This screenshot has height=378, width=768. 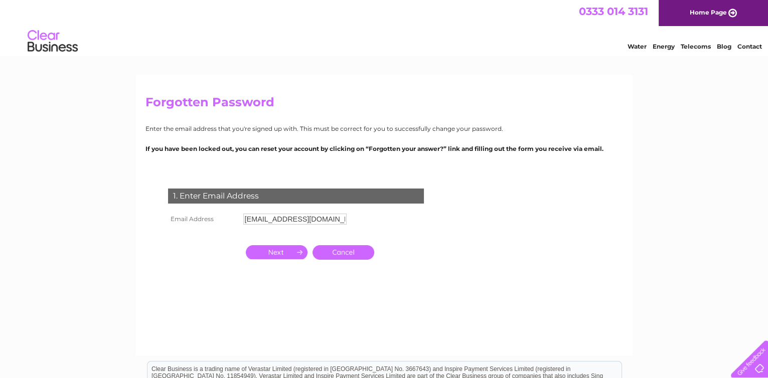 What do you see at coordinates (663, 46) in the screenshot?
I see `a: Energy` at bounding box center [663, 46].